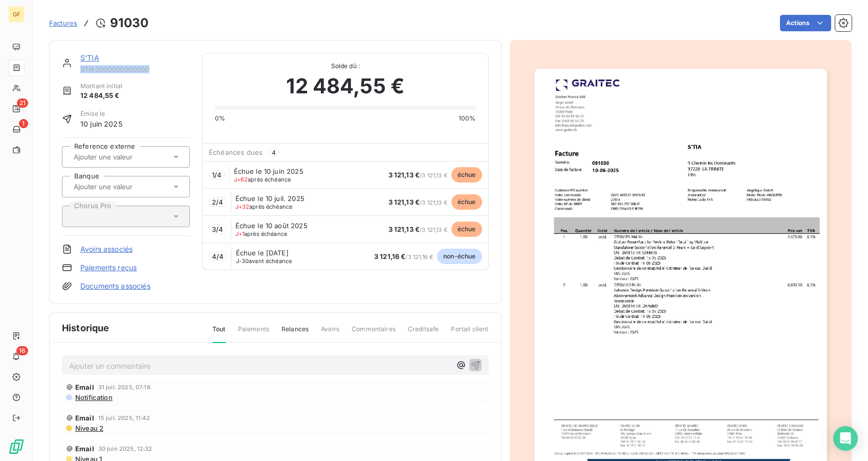 Image resolution: width=868 pixels, height=461 pixels. I want to click on a: 21, so click(16, 109).